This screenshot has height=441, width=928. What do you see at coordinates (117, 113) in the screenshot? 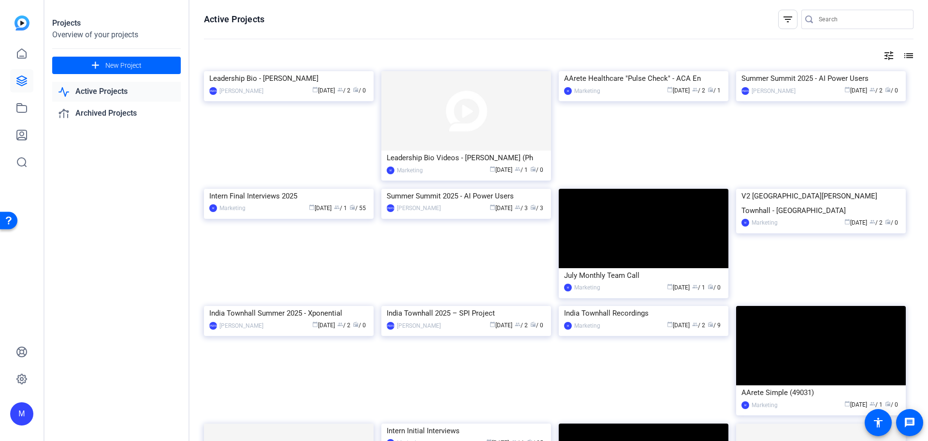
I see `a: Archived Projects` at bounding box center [117, 113].